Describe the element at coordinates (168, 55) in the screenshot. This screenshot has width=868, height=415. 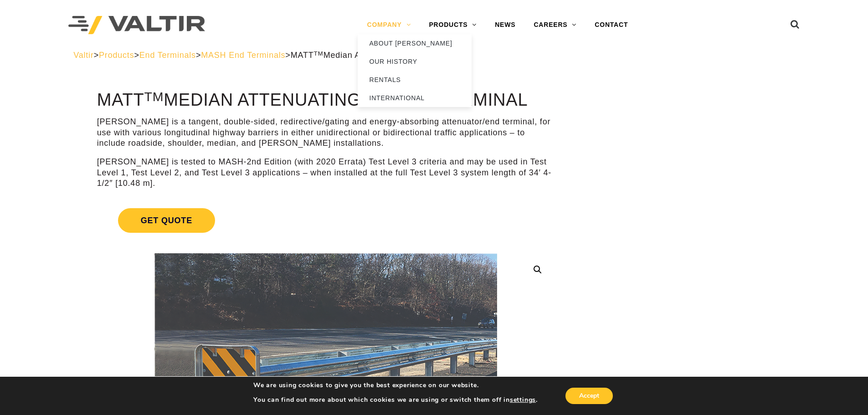
I see `a: End Terminals` at that location.